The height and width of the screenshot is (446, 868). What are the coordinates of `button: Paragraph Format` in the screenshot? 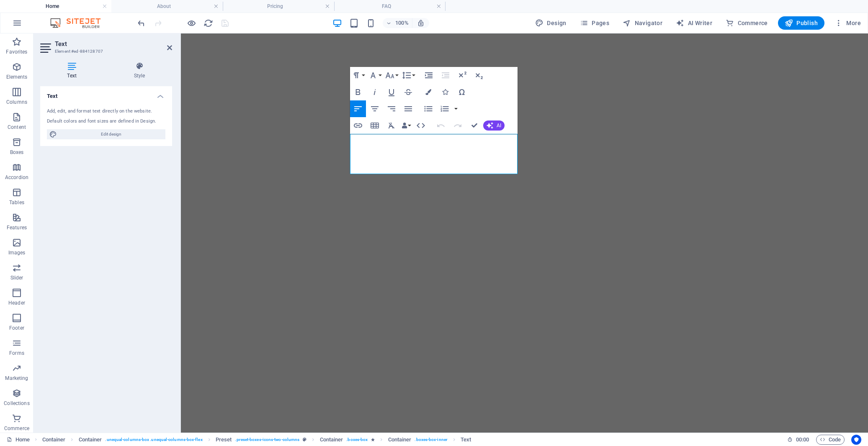 It's located at (358, 75).